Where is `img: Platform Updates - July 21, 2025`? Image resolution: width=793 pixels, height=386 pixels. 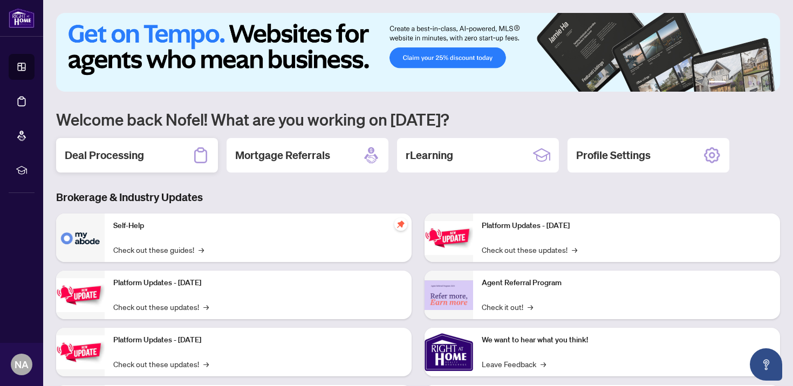
img: Platform Updates - July 21, 2025 is located at coordinates (80, 352).